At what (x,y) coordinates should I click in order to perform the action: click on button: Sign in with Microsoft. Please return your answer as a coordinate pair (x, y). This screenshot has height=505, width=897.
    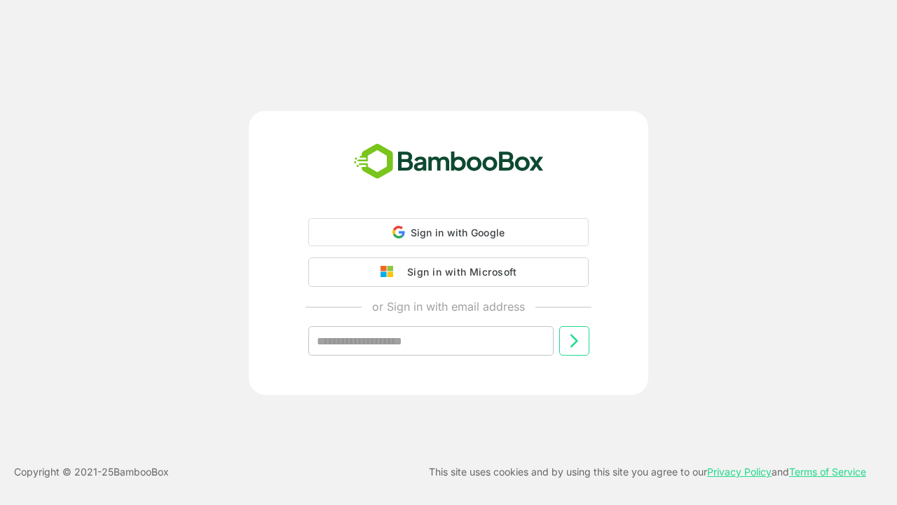
    Looking at the image, I should click on (449, 272).